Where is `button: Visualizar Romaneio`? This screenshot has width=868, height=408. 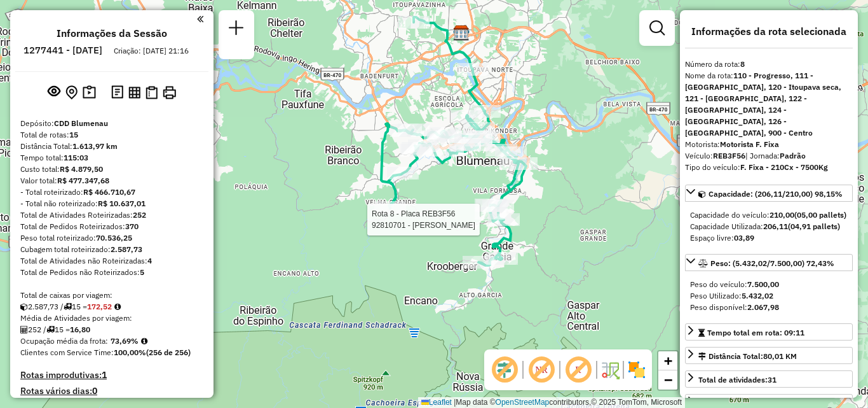 button: Visualizar Romaneio is located at coordinates (151, 92).